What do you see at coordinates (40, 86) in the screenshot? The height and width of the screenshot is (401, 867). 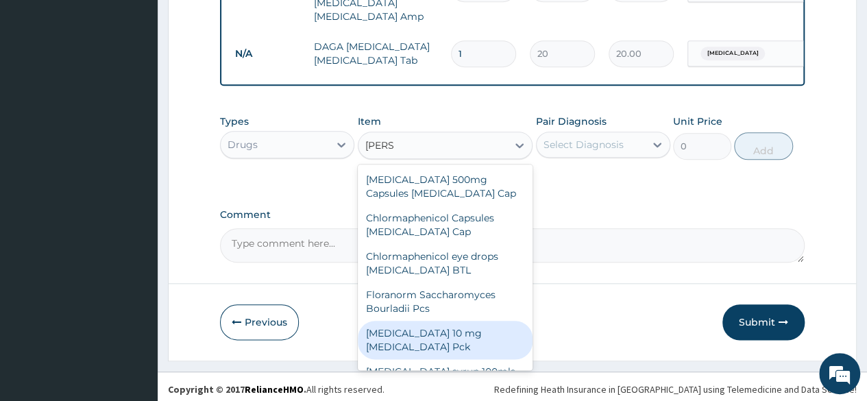 I see `img: d_794563401_company_1708531726252_794563401` at bounding box center [40, 86].